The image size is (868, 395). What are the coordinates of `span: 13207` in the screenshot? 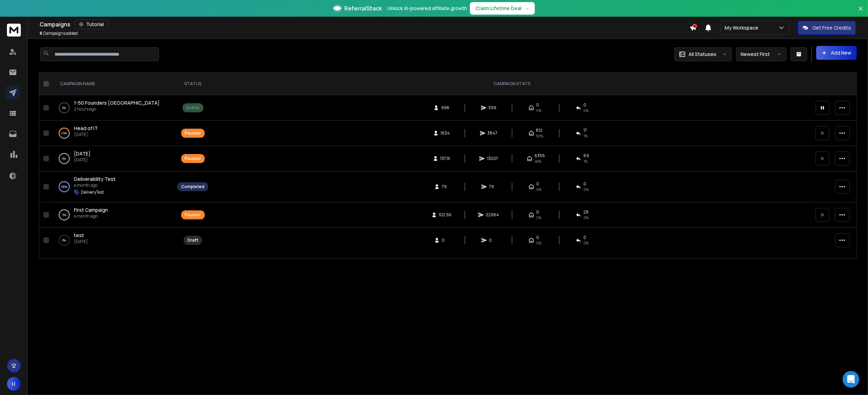 It's located at (492, 158).